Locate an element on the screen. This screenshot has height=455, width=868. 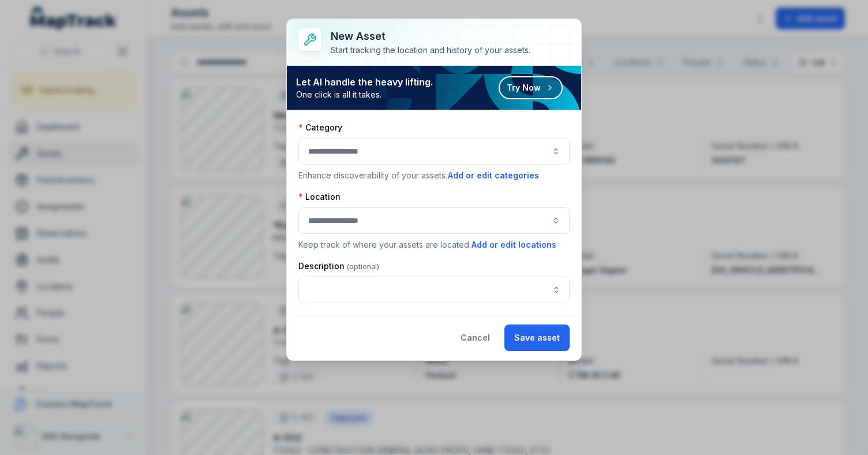
p: Enhance discoverability of your assets. is located at coordinates (434, 176).